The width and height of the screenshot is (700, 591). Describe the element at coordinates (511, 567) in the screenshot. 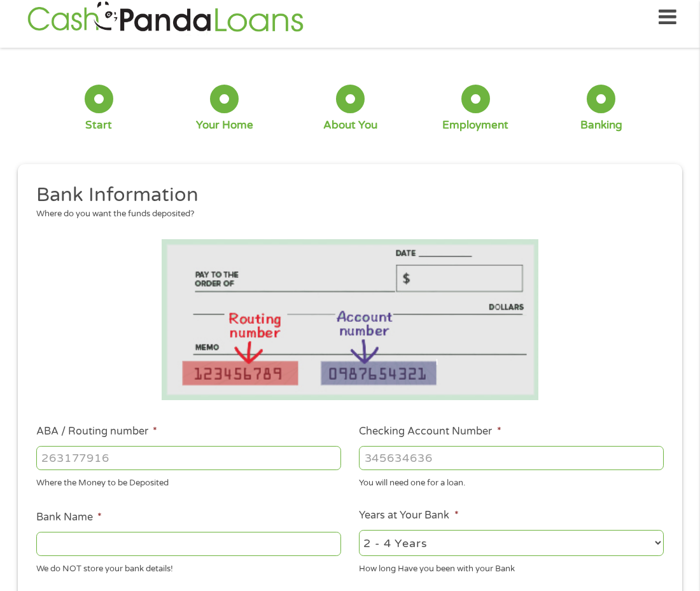

I see `div: How long Have you been with your Bank` at that location.